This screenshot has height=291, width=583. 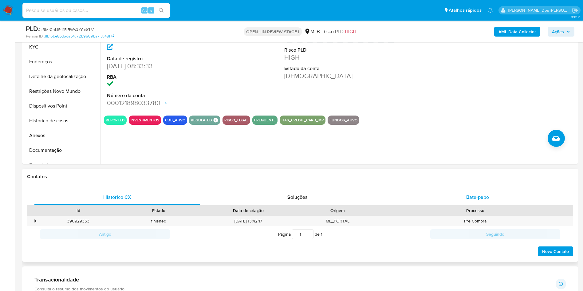 What do you see at coordinates (555, 251) in the screenshot?
I see `span: Novo Contato` at bounding box center [555, 251].